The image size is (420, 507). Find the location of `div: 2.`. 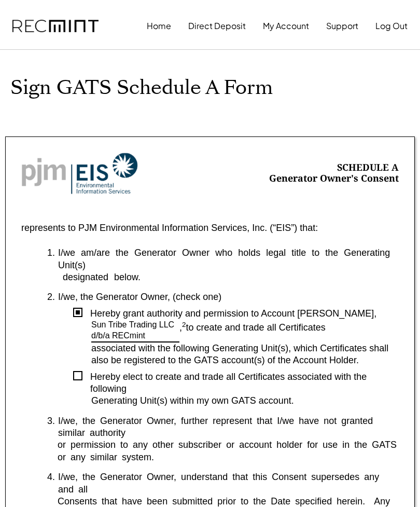

div: 2. is located at coordinates (51, 297).